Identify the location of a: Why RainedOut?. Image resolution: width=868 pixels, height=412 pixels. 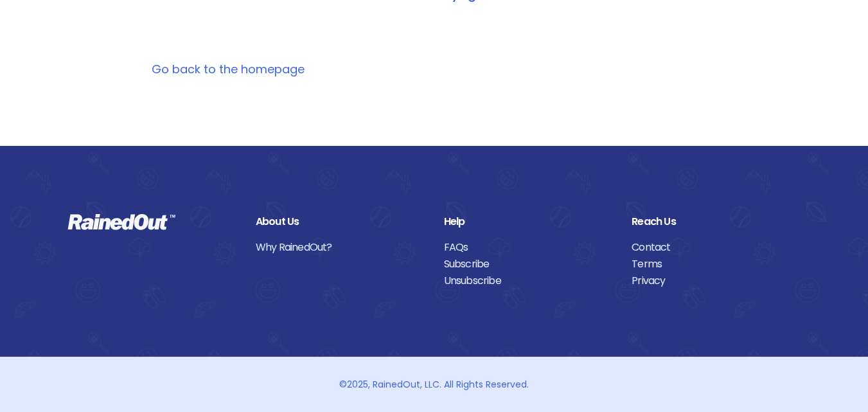
(339, 247).